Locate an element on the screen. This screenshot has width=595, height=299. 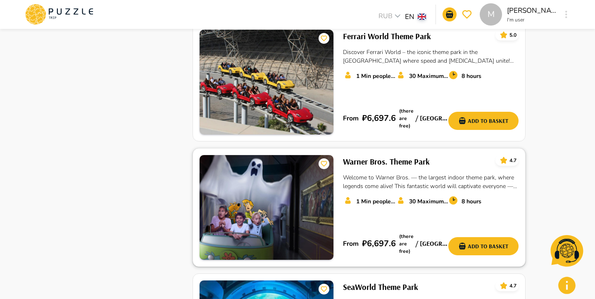
h6: Warner Bros. Theme Park is located at coordinates (386, 162).